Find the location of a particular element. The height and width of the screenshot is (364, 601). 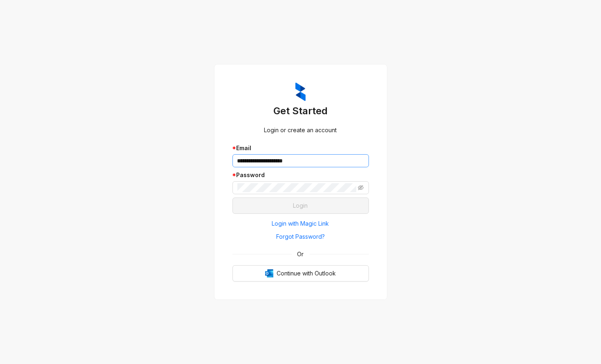

button: Login with Magic Link is located at coordinates (301, 224).